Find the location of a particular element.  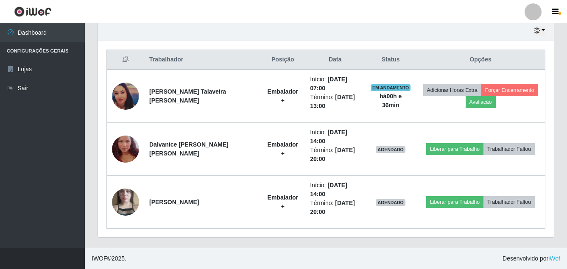

img: 1738963507457.jpeg is located at coordinates (125, 96).